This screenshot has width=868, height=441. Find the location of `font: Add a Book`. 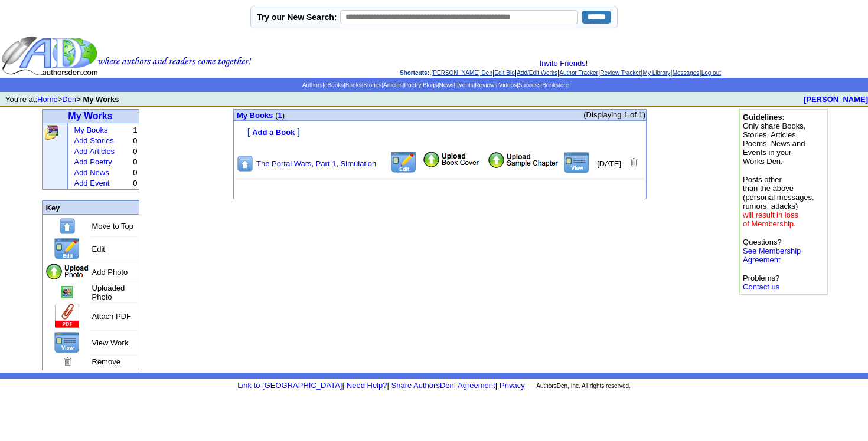

font: Add a Book is located at coordinates (273, 132).